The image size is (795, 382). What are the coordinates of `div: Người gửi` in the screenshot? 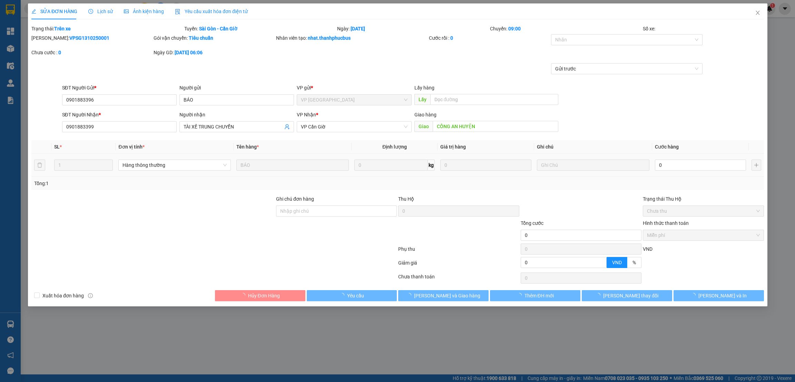 It's located at (237, 88).